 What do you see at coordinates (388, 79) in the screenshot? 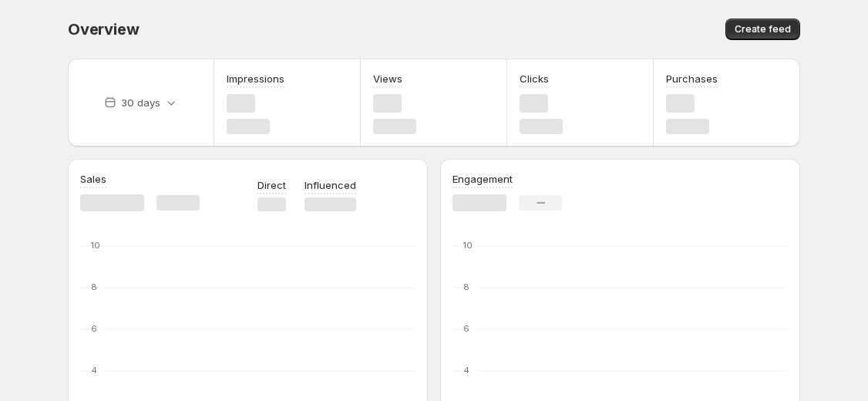
I see `h3: Views` at bounding box center [388, 79].